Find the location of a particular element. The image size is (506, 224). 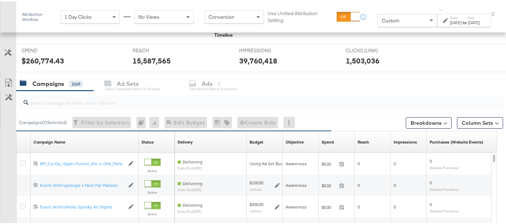

a: Shows the current state of your Ad Campaign. is located at coordinates (148, 140).